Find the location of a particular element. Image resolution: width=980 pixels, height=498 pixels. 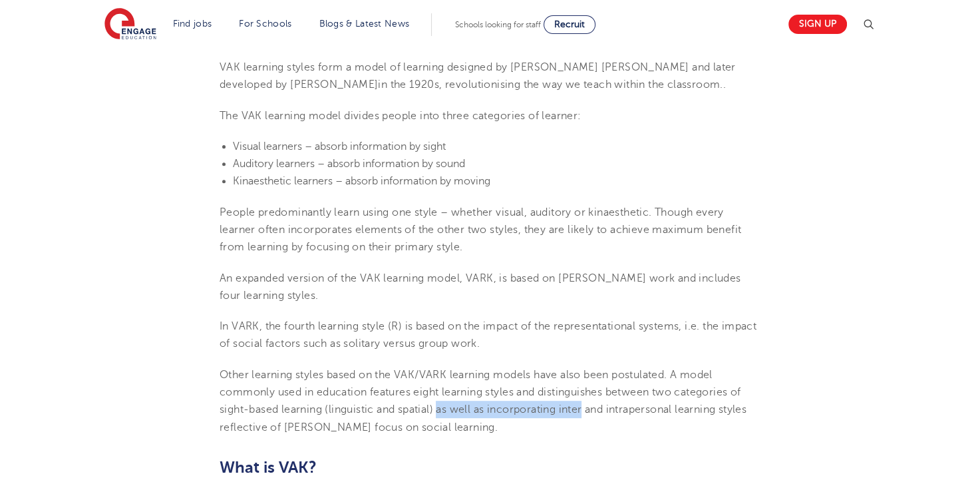

span: Visual learners – absorb information by sight is located at coordinates (339, 147).